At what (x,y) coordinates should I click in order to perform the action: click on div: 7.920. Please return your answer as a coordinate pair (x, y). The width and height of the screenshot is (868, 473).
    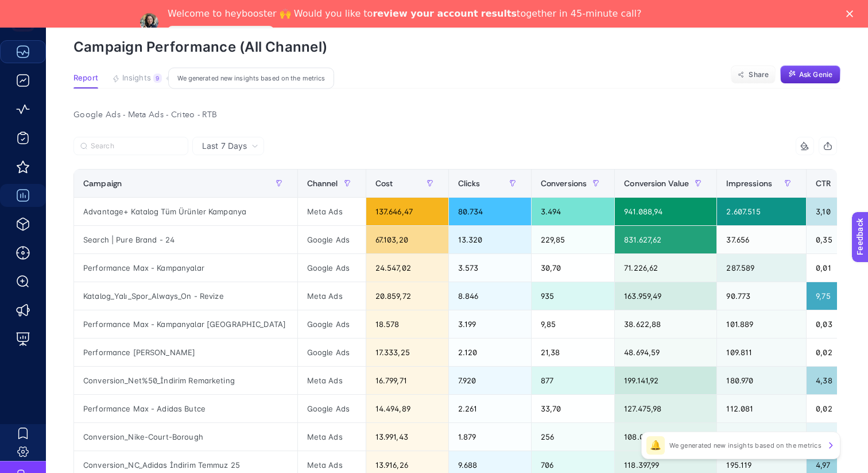
    Looking at the image, I should click on (489, 380).